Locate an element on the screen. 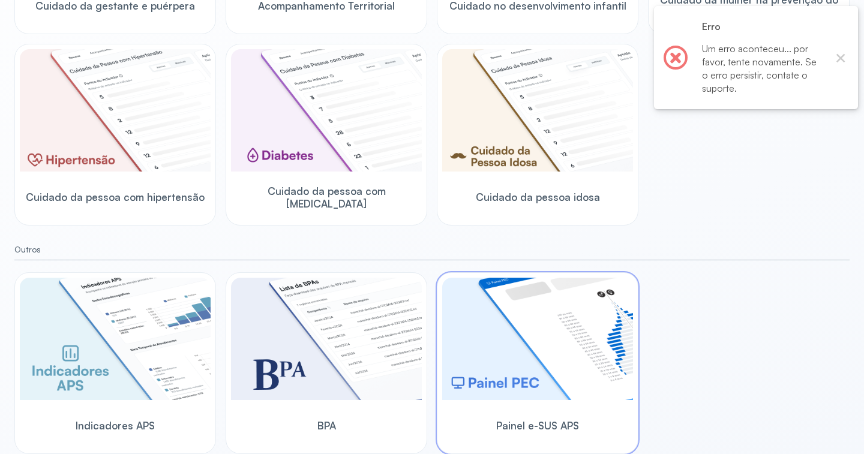  img: pec-panel.png is located at coordinates (538, 339).